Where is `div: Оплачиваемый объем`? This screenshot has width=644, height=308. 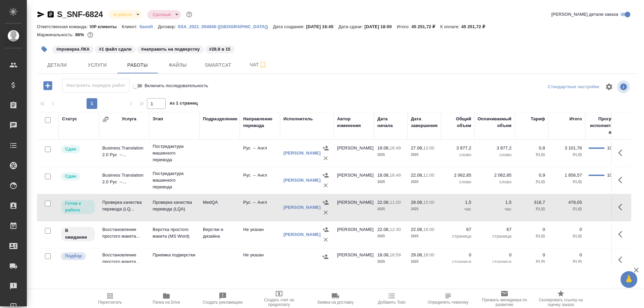
div: Оплачиваемый объем is located at coordinates (495, 122).